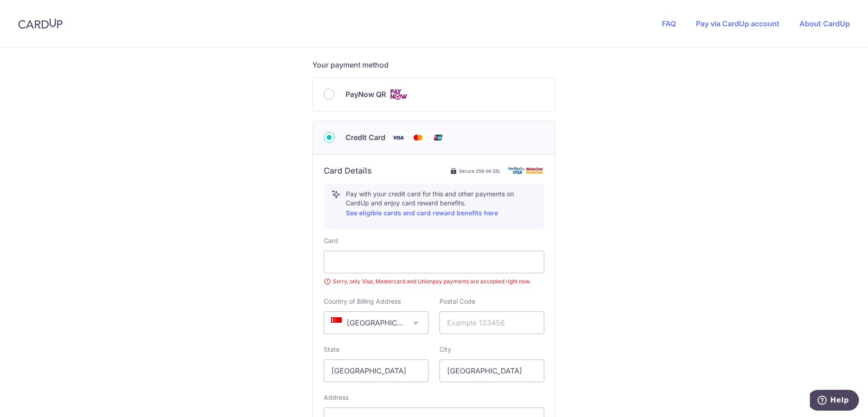 The image size is (868, 417). What do you see at coordinates (376, 323) in the screenshot?
I see `span: Singapore` at bounding box center [376, 323].